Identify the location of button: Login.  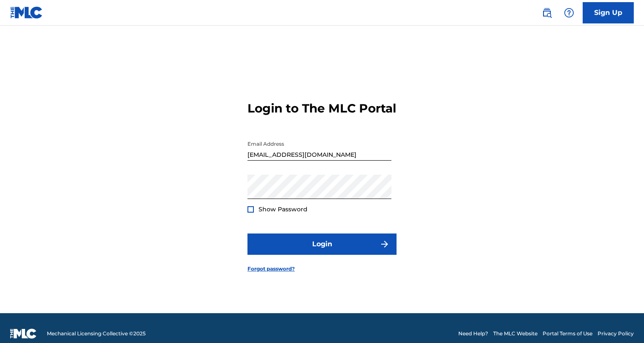
(322, 244).